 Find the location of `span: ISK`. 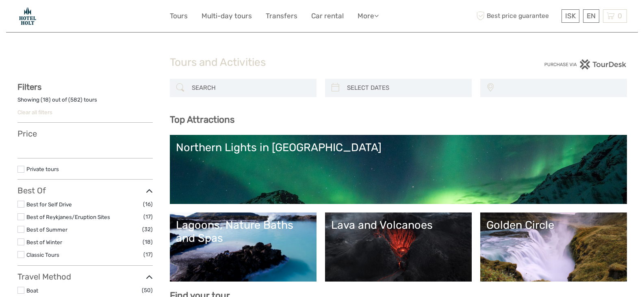

span: ISK is located at coordinates (571, 16).